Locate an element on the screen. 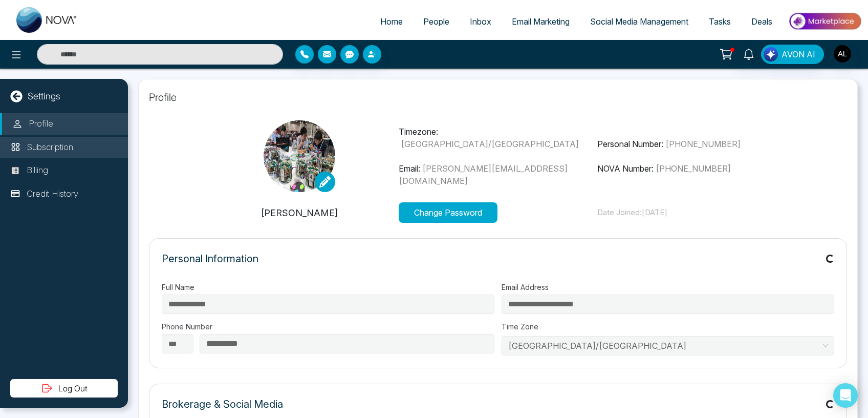  button: Log Out is located at coordinates (64, 388).